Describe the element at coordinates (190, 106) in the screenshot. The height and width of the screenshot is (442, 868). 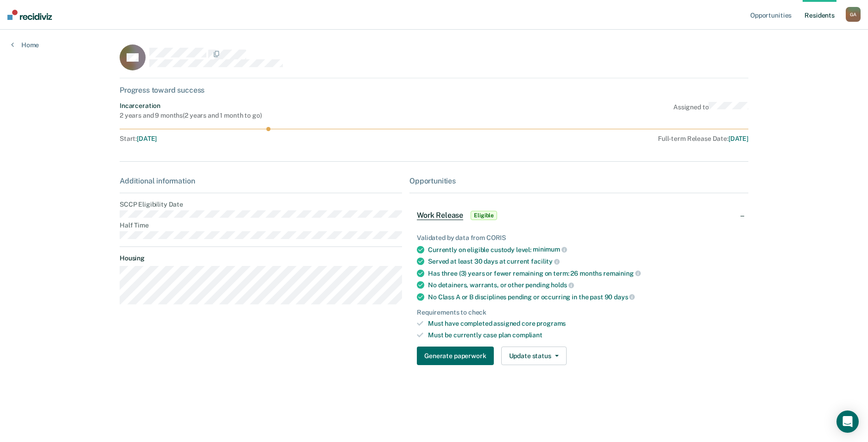
I see `div: Incarceration` at that location.